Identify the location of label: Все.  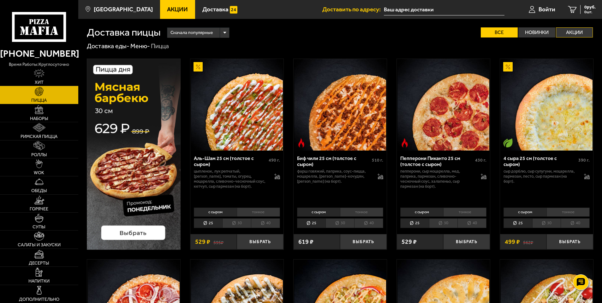
(499, 32).